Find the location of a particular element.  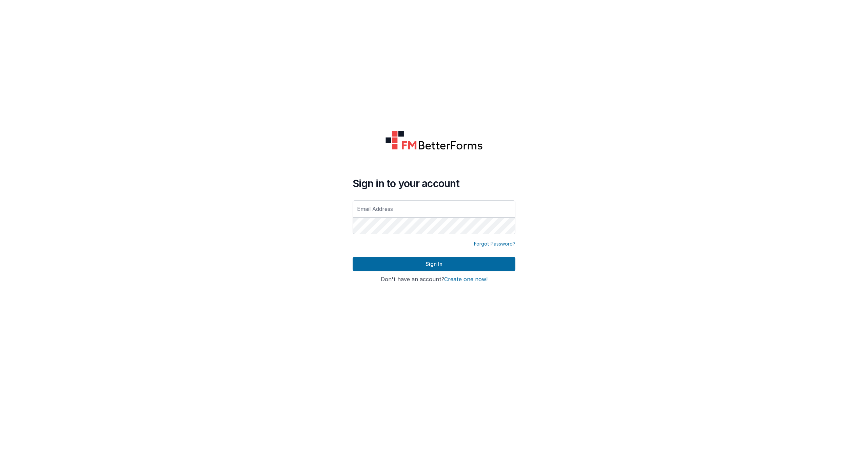

input: Email Address is located at coordinates (434, 209).